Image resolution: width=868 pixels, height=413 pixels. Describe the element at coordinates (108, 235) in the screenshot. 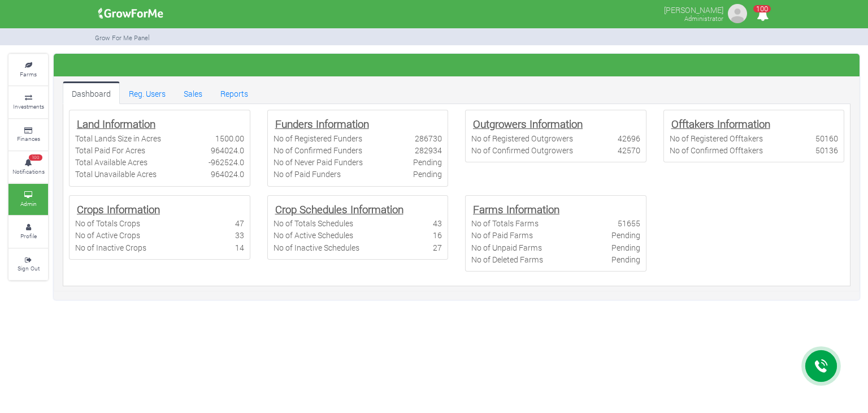

I see `div: No of Active Crops` at that location.